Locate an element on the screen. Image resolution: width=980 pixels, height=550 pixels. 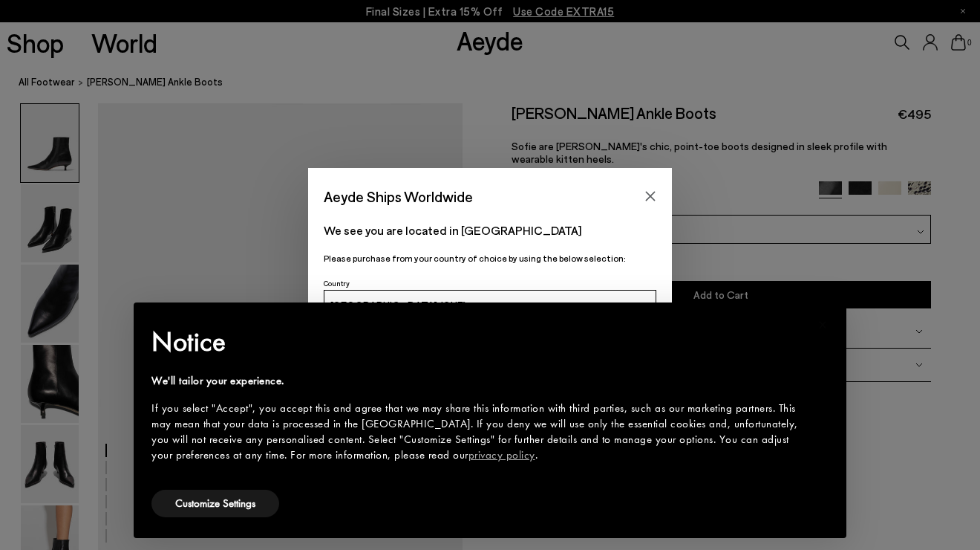
button: Customize Settings is located at coordinates (215, 503).